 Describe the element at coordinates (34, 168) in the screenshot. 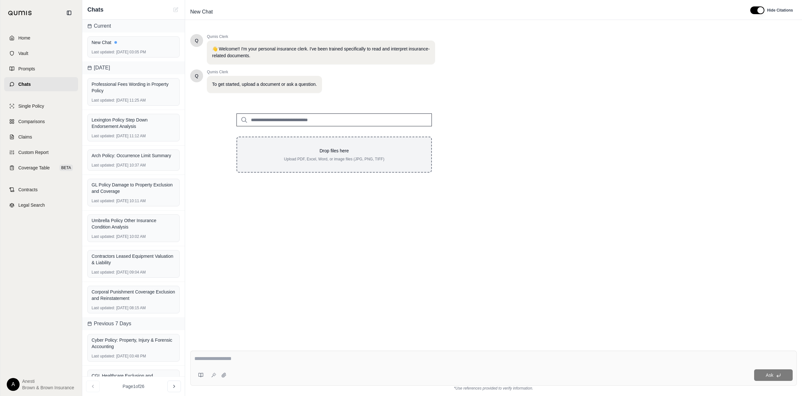

I see `span: Coverage Table` at that location.